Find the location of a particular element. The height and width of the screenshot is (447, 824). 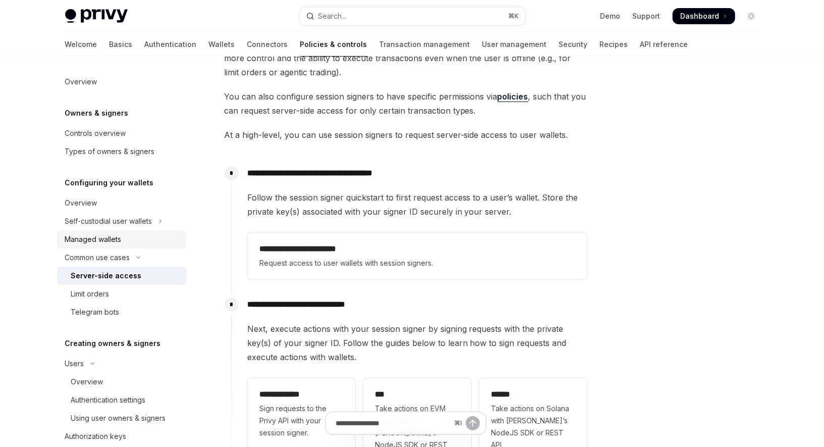

a: Managed wallets is located at coordinates (122, 239).